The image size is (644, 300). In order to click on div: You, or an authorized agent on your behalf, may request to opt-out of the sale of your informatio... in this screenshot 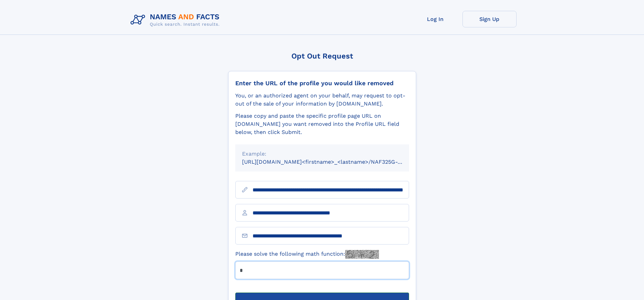, I will do `click(322, 99)`.